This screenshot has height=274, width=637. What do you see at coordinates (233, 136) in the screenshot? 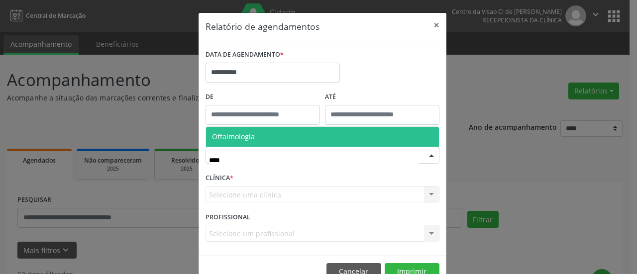
I see `span: Oftalmologia` at bounding box center [233, 136].